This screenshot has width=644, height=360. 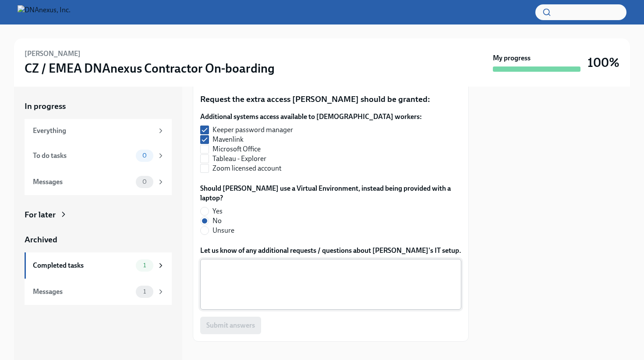 I want to click on img: DNAnexus, Inc., so click(x=44, y=13).